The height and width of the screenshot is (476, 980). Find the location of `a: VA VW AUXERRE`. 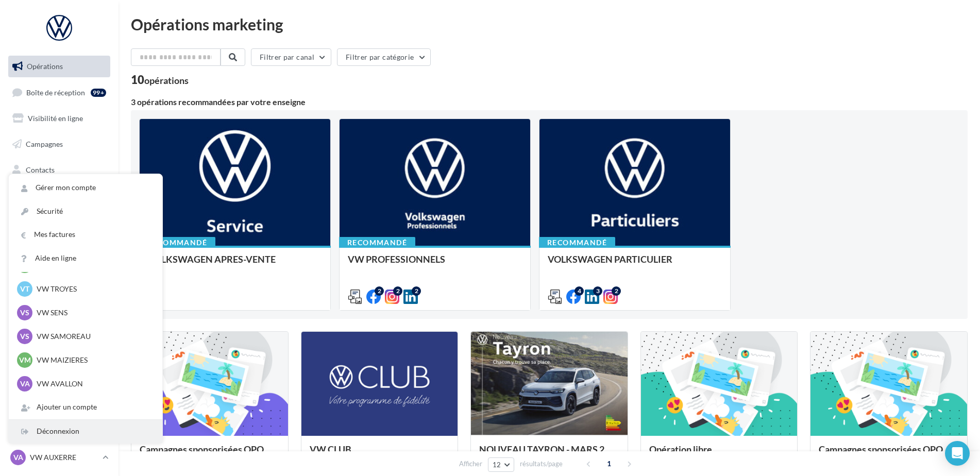

a: VA VW AUXERRE is located at coordinates (59, 457).